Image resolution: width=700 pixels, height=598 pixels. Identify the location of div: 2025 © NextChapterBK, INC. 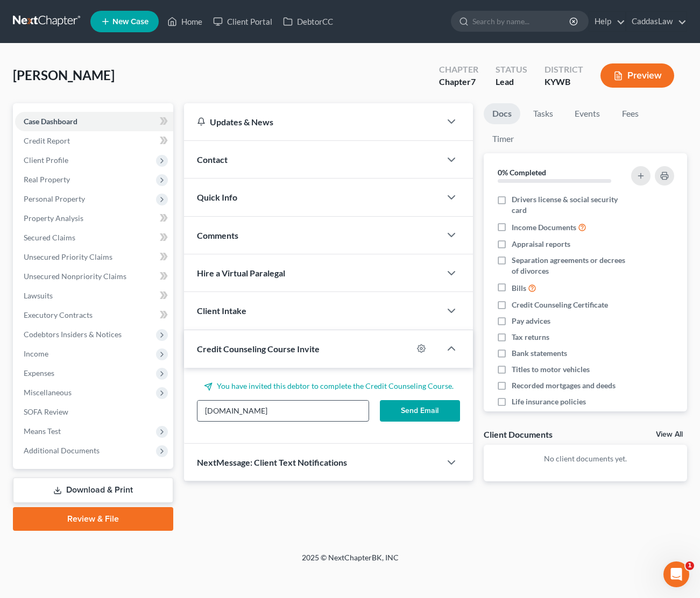
(350, 562).